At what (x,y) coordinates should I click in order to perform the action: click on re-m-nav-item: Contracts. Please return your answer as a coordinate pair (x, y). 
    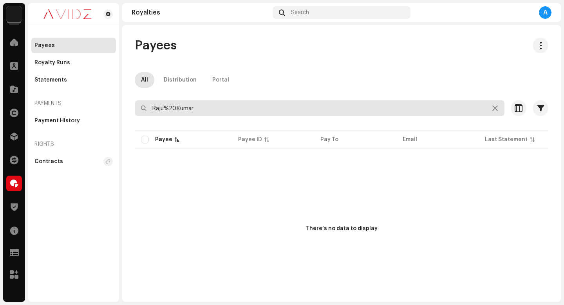
    Looking at the image, I should click on (74, 161).